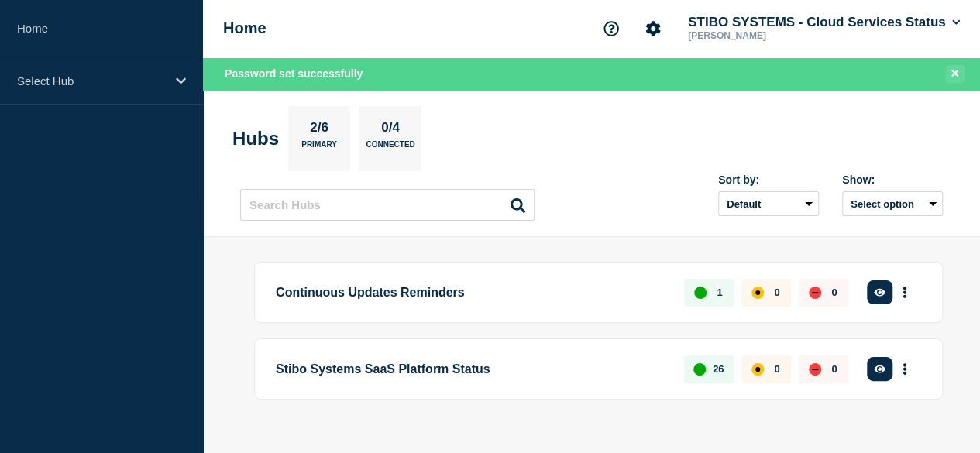  What do you see at coordinates (892, 204) in the screenshot?
I see `button: Select option` at bounding box center [892, 204].